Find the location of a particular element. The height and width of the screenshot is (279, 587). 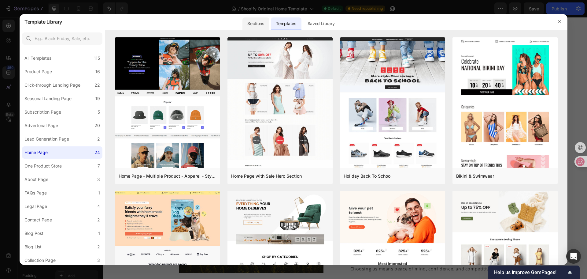

div: Bikini & Swimwear is located at coordinates (475, 176).